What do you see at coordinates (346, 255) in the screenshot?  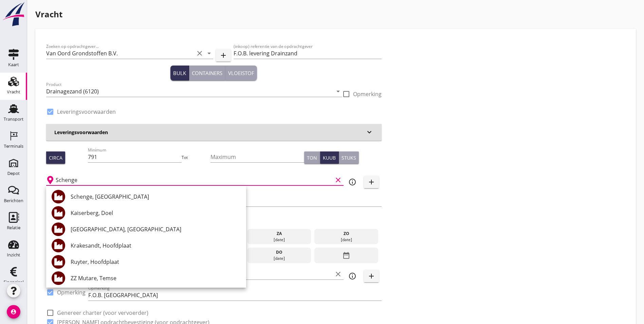 I see `i: date_range` at bounding box center [346, 255].